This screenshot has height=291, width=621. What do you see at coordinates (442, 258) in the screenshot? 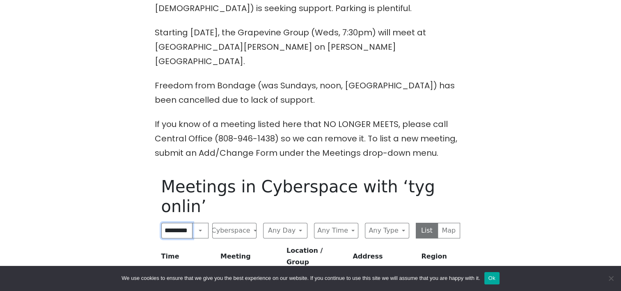
I see `th: Region` at bounding box center [442, 258].